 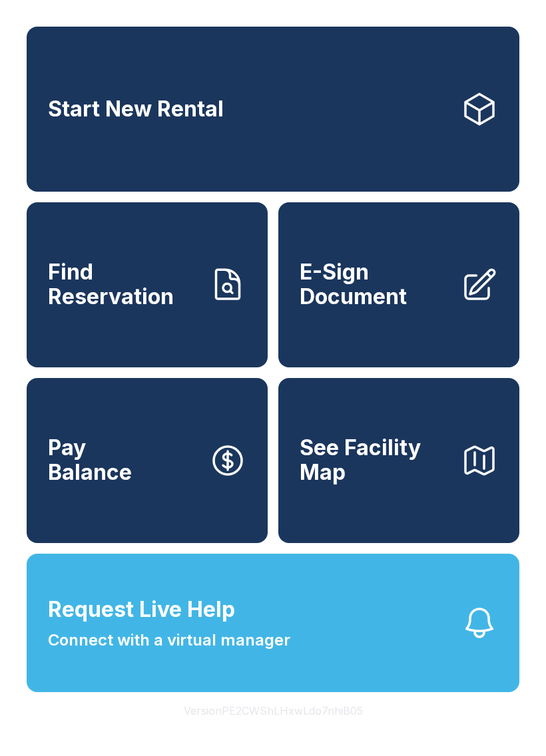 I want to click on span: Request Live Help, so click(x=141, y=610).